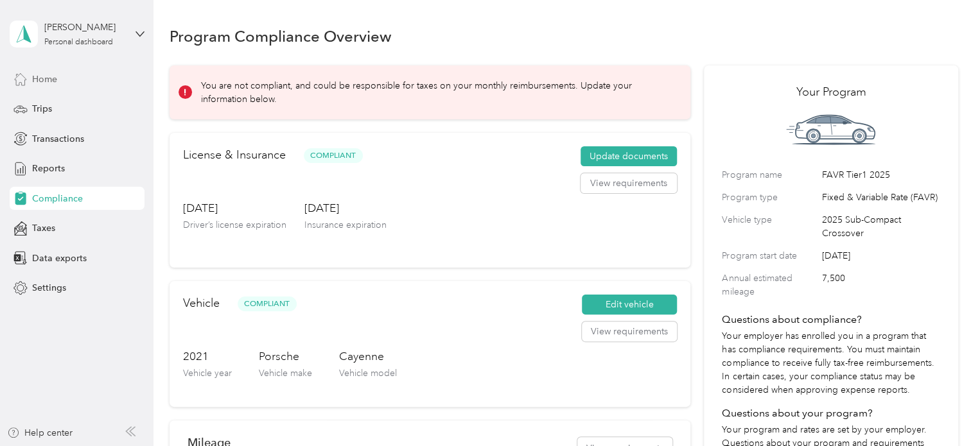 The height and width of the screenshot is (446, 980). I want to click on label: Vehicle type, so click(770, 226).